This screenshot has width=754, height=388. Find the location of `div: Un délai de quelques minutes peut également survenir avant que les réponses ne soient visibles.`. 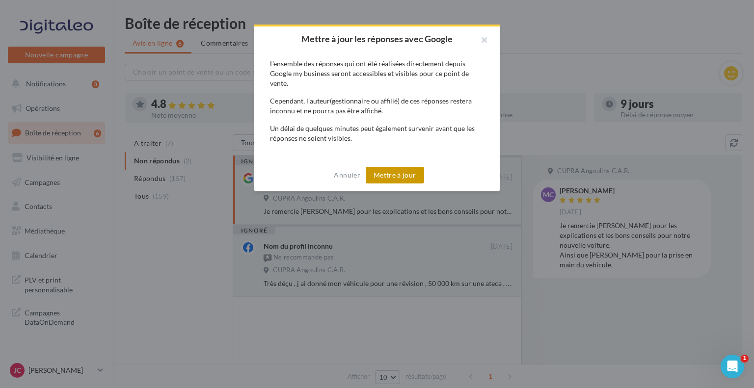

div: Un délai de quelques minutes peut également survenir avant que les réponses ne soient visibles. is located at coordinates (377, 133).